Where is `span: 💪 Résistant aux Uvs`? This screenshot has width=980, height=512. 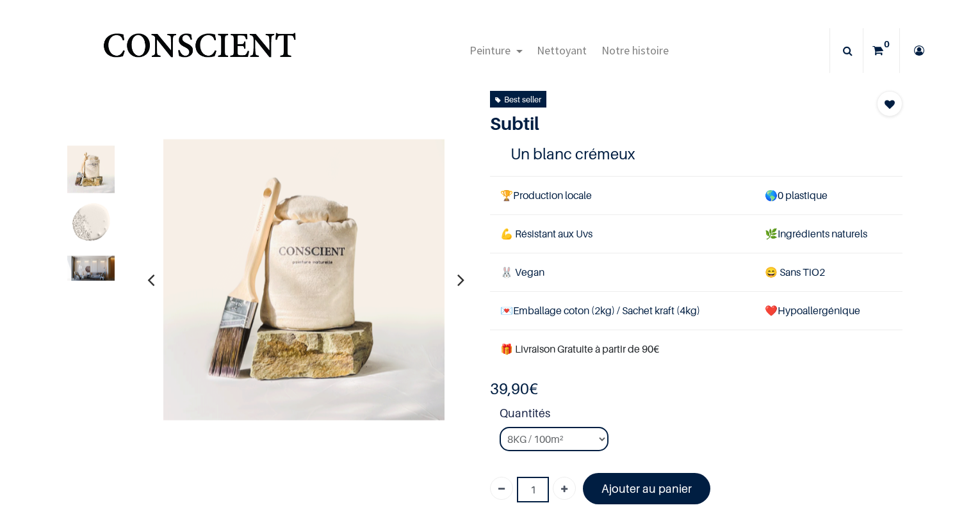
span: 💪 Résistant aux Uvs is located at coordinates (546, 234).